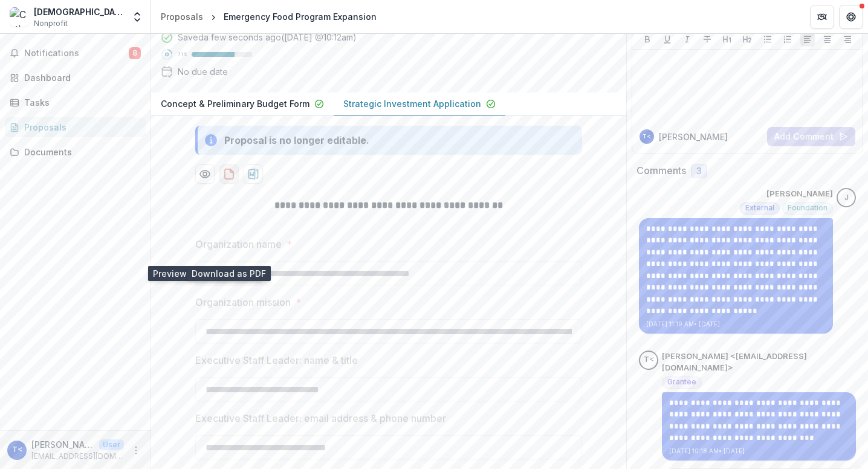 This screenshot has width=868, height=469. I want to click on p: Organization mission, so click(243, 302).